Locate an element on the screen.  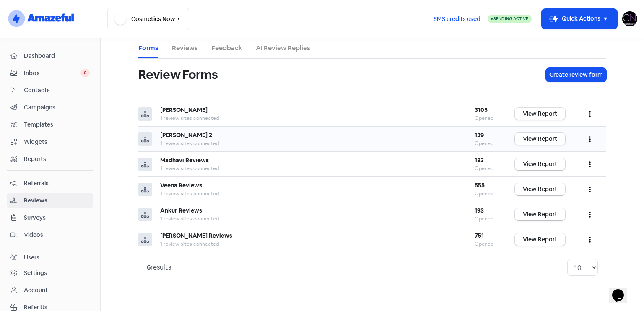
span: Campaigns is located at coordinates (56, 107).